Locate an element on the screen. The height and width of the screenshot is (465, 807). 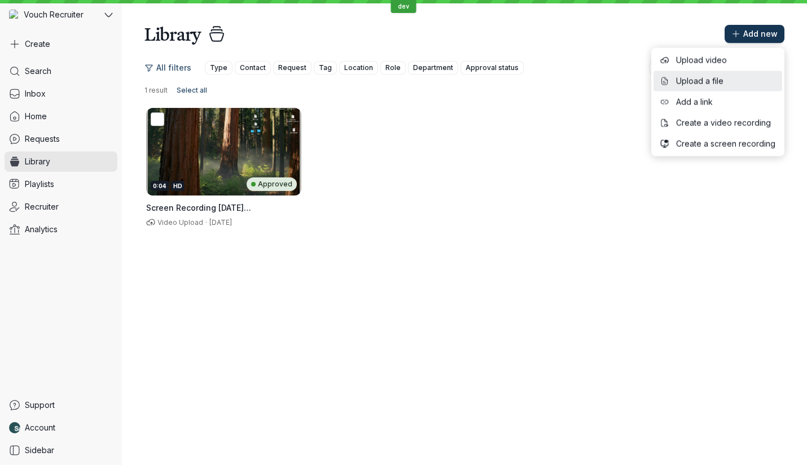
button: Role is located at coordinates (393, 68).